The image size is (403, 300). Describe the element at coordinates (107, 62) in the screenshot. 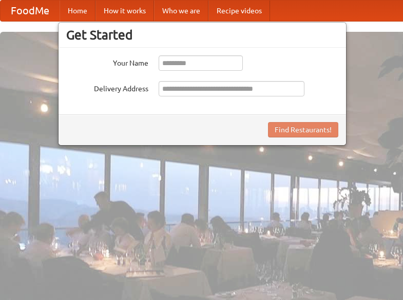

I see `label: Your Name` at that location.